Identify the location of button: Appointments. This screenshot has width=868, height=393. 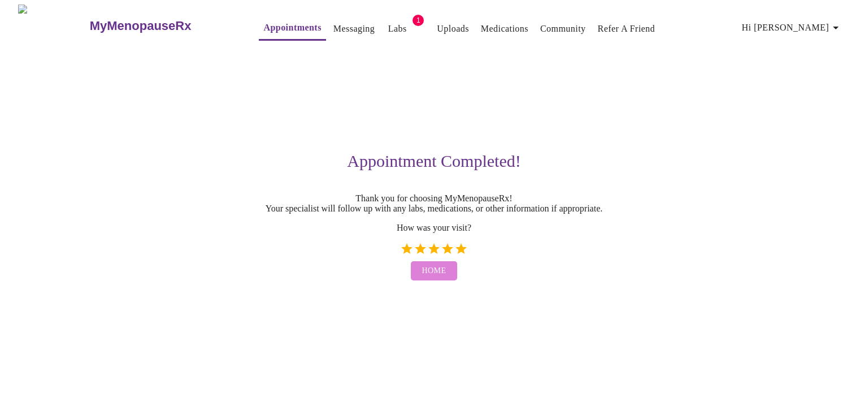
(292, 28).